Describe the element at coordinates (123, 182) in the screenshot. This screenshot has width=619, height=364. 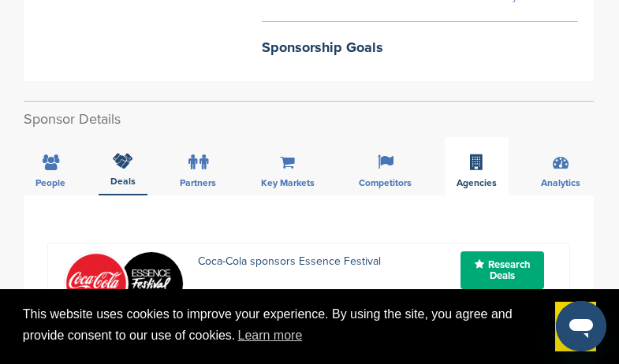
I see `span: Deals` at that location.